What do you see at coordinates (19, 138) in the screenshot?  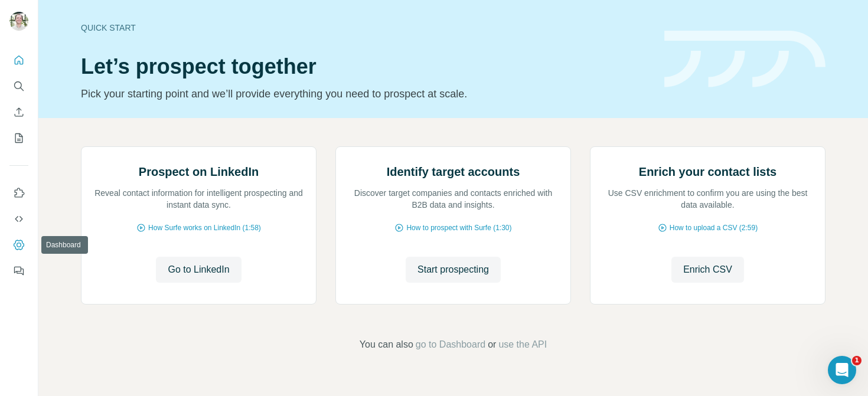 I see `button: My lists` at bounding box center [19, 138].